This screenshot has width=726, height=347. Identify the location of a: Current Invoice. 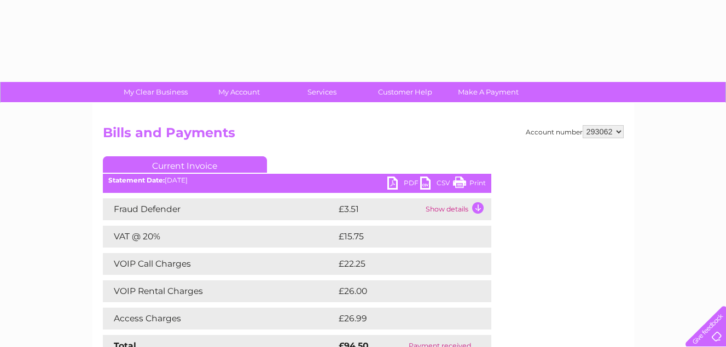
(185, 165).